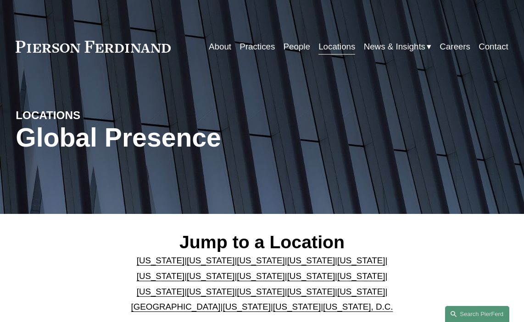 This screenshot has height=322, width=524. What do you see at coordinates (220, 46) in the screenshot?
I see `a: About` at bounding box center [220, 46].